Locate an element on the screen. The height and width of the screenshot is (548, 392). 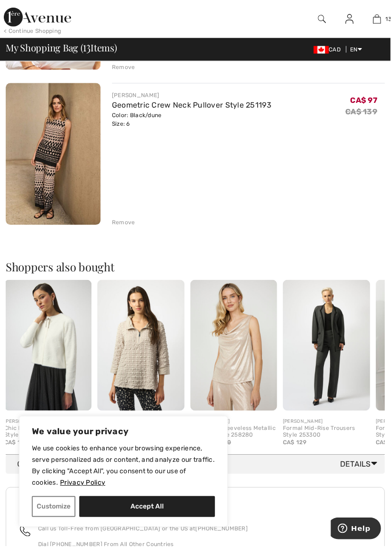
div: Formal Mid-Rise Trousers Style 253300 is located at coordinates (328, 434).